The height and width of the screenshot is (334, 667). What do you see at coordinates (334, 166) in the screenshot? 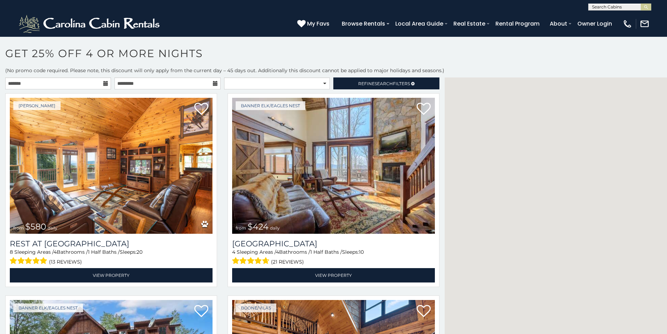
I see `a: Mountain Heart Lodge from $424 daily` at bounding box center [334, 166].